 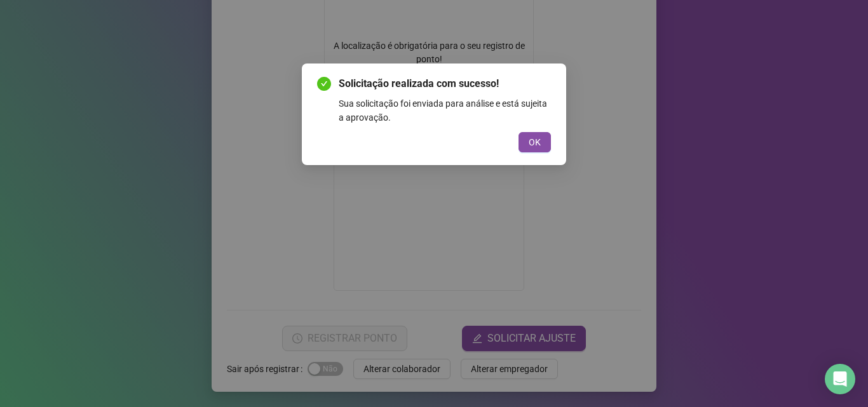 I want to click on div: Sua solicitação foi enviada para análise e está sujeita a aprovação., so click(x=444, y=110).